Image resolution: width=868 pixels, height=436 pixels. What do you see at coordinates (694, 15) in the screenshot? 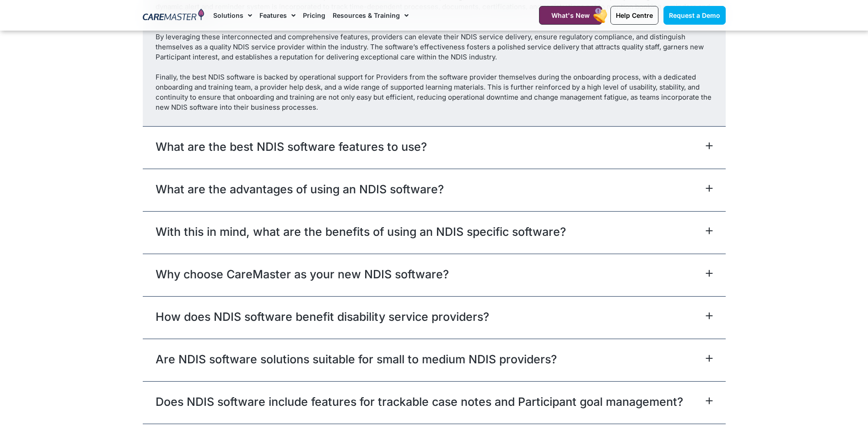
I see `a: Request a Demo` at bounding box center [694, 15].